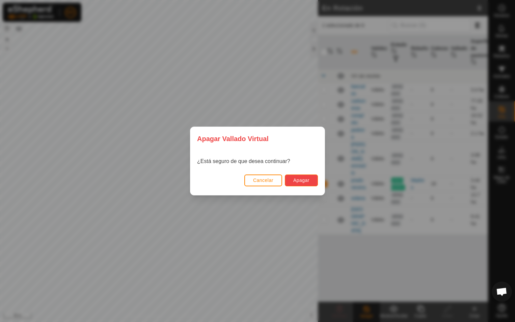  What do you see at coordinates (302, 180) in the screenshot?
I see `button: Apagar` at bounding box center [302, 180].